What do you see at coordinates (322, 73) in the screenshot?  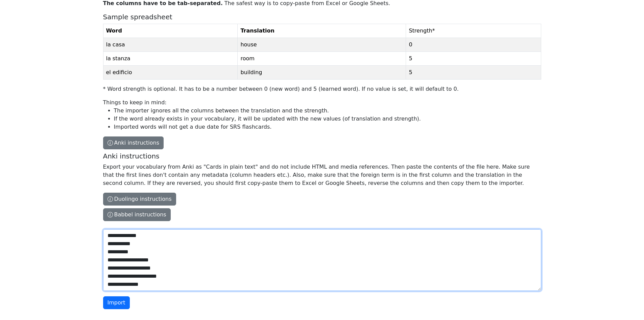 I see `td: building` at bounding box center [322, 73].